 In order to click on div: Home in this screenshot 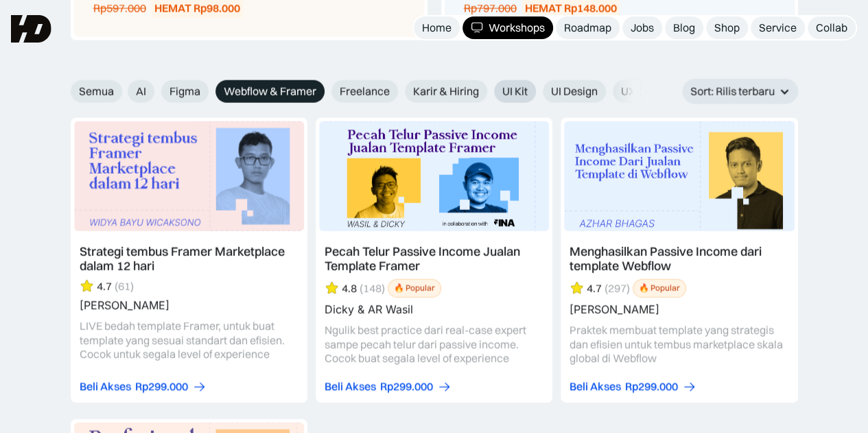, I will do `click(436, 27)`.